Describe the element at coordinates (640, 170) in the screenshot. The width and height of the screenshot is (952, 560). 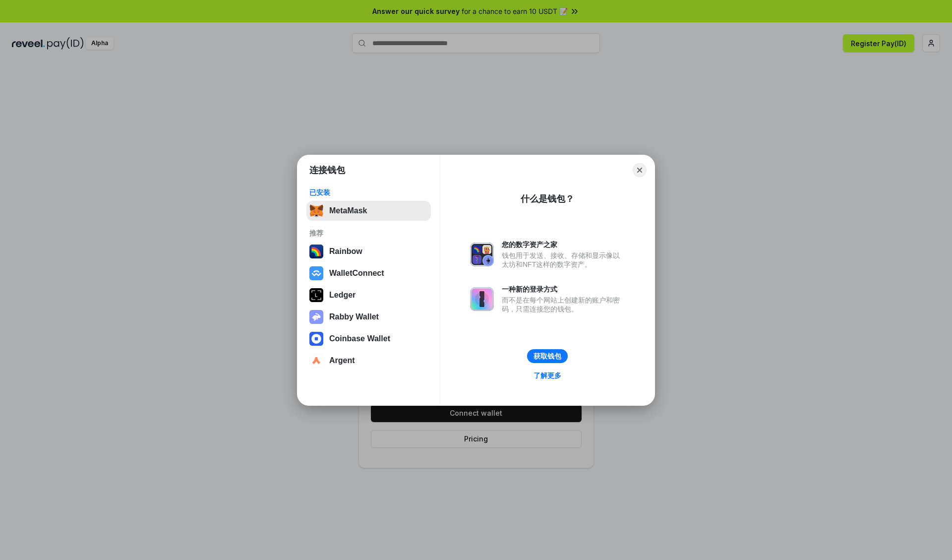
I see `button: Close` at that location.